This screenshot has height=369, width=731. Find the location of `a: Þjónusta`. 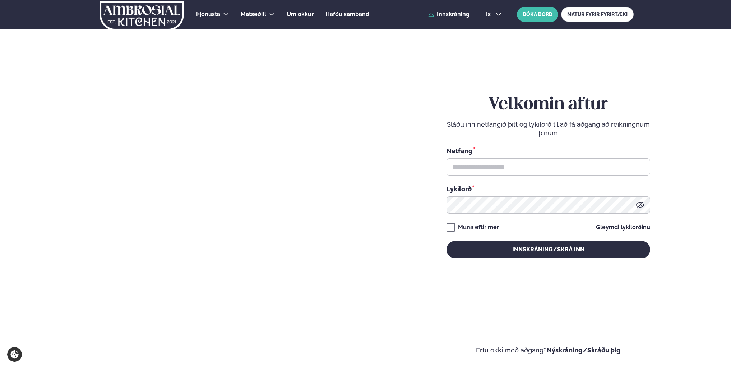

a: Þjónusta is located at coordinates (208, 14).